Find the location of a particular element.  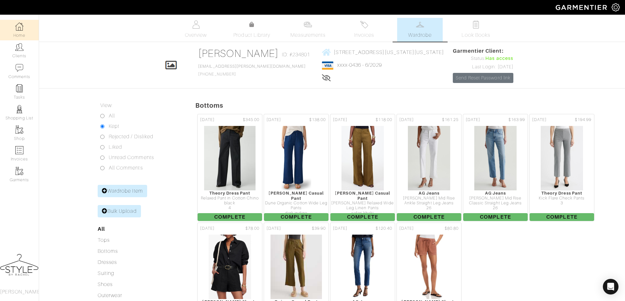

div: black is located at coordinates (230, 203).